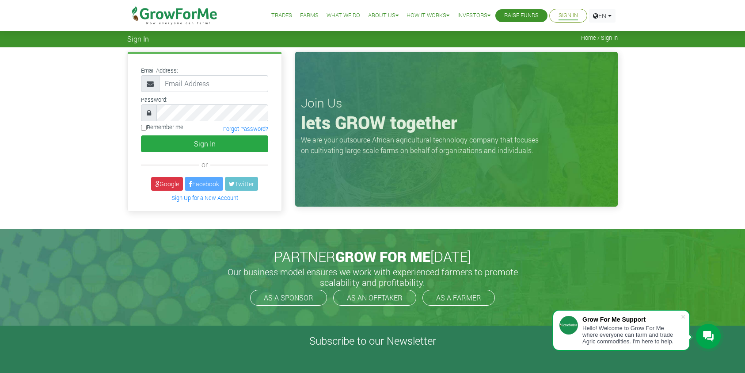  I want to click on a: Google, so click(167, 183).